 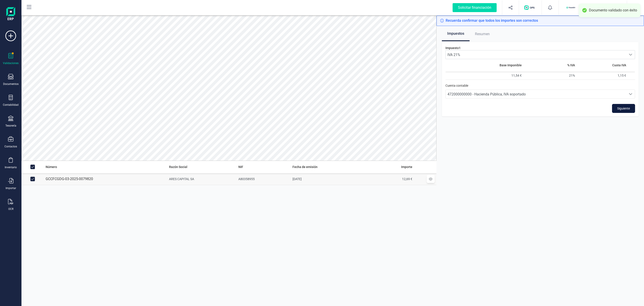 What do you see at coordinates (624, 108) in the screenshot?
I see `span: Siguiente` at bounding box center [624, 108].